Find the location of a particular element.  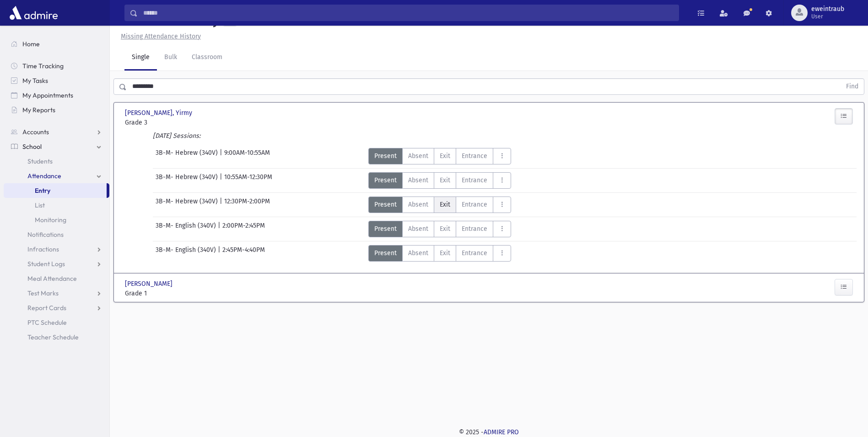

a: Monitoring is located at coordinates (56, 220).